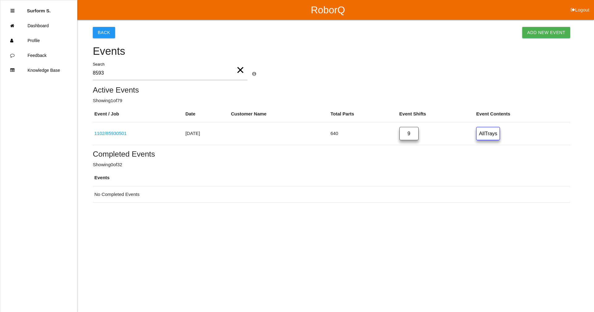 The height and width of the screenshot is (312, 594). Describe the element at coordinates (104, 32) in the screenshot. I see `button: Back` at that location.